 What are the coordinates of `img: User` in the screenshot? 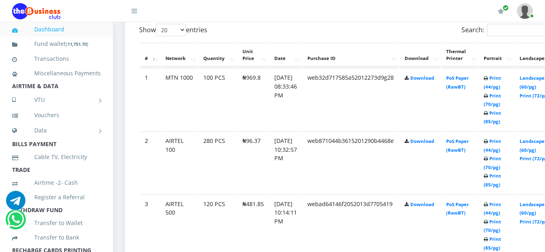 It's located at (525, 11).